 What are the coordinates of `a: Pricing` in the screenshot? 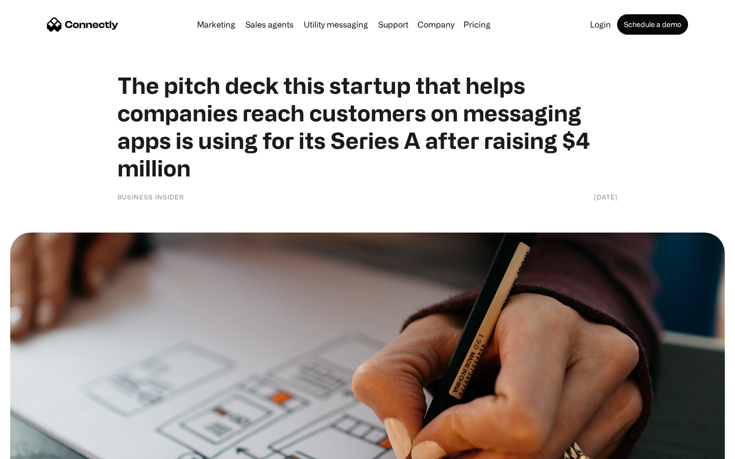 It's located at (477, 24).